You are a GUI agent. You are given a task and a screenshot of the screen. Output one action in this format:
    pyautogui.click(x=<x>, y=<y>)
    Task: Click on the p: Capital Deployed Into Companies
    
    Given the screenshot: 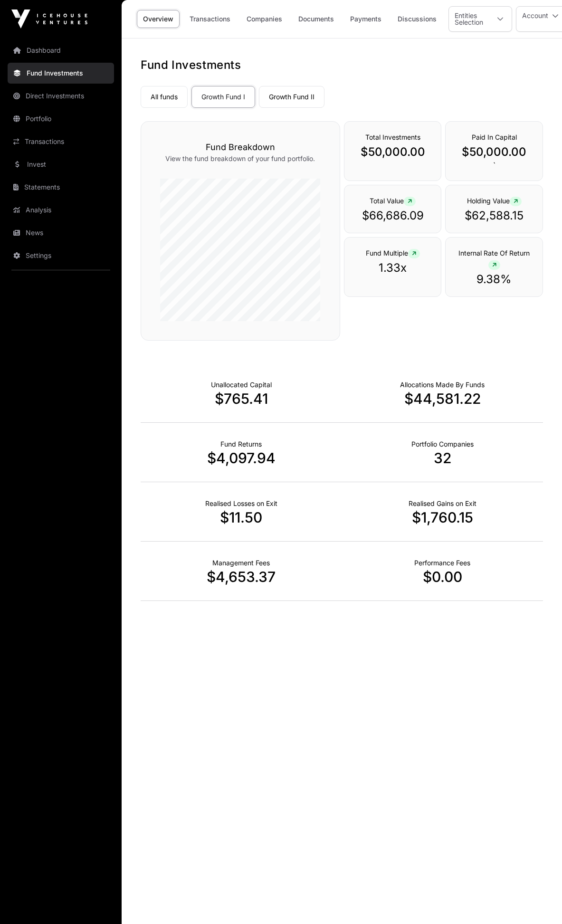 What is the action you would take?
    pyautogui.click(x=442, y=385)
    